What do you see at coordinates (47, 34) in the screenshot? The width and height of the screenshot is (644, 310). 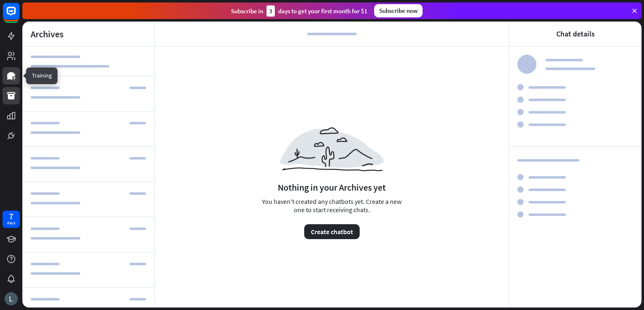 I see `div: Archives` at bounding box center [47, 34].